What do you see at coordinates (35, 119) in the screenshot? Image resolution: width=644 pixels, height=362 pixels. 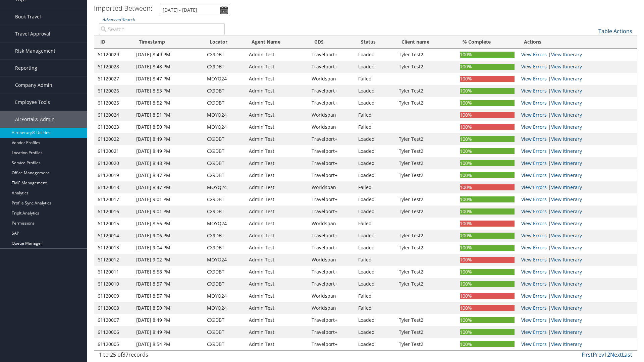 I see `span: AirPortal® Admin` at bounding box center [35, 119].